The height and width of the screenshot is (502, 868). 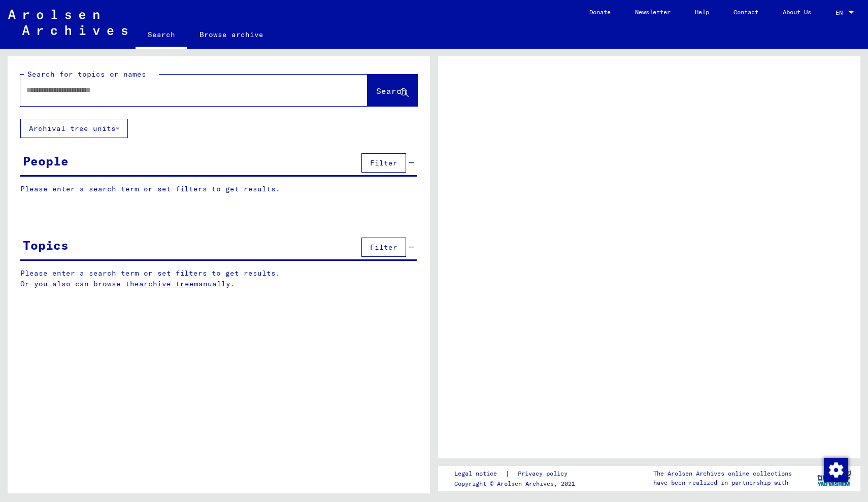 I want to click on div: Topics, so click(x=46, y=245).